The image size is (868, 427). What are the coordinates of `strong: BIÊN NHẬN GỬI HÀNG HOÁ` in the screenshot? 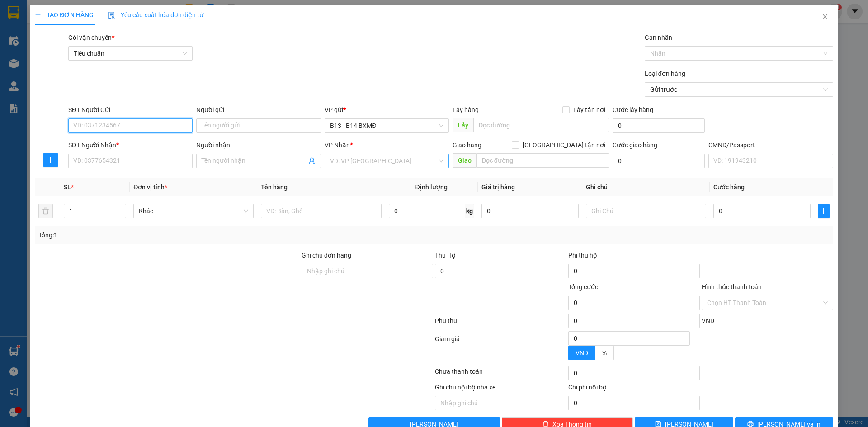 It's located at (68, 57).